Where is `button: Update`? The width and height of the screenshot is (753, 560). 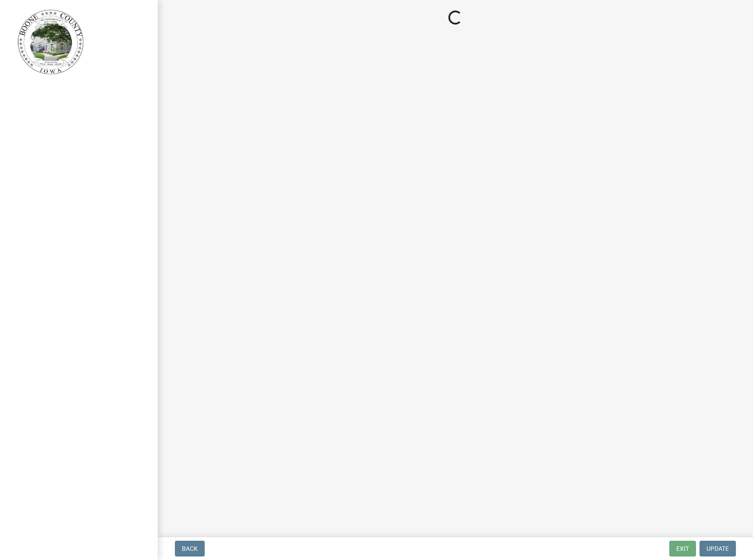
button: Update is located at coordinates (718, 549).